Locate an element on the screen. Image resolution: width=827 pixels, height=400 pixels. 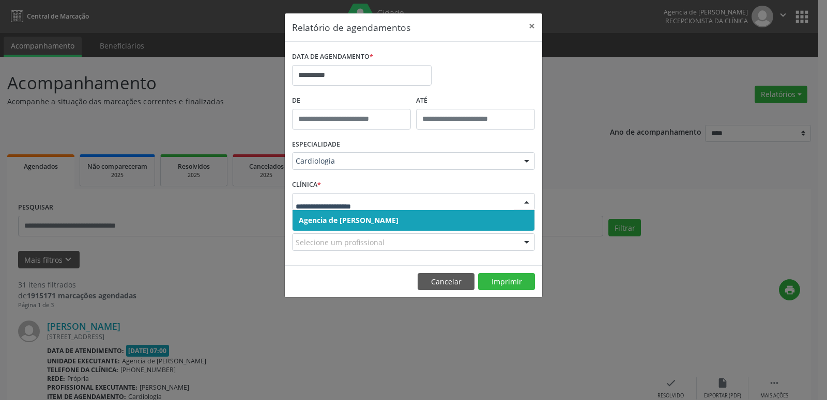
h5: Relatório de agendamentos is located at coordinates (351, 27).